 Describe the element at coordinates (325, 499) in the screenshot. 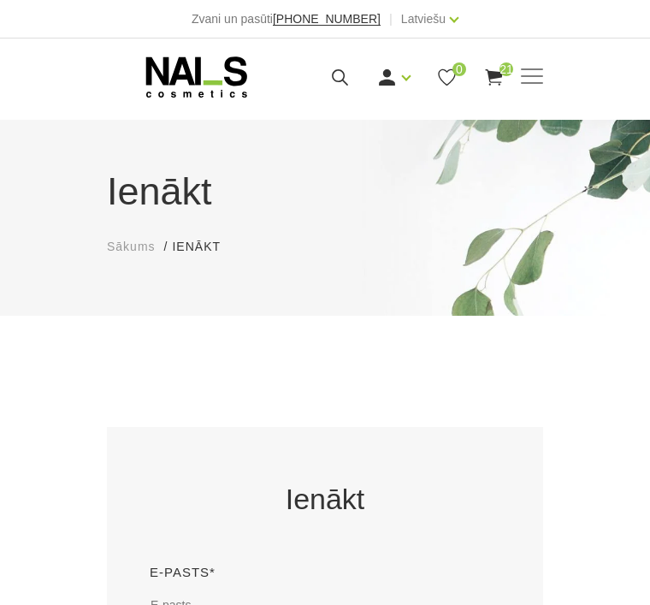

I see `h2: Ienākt` at that location.